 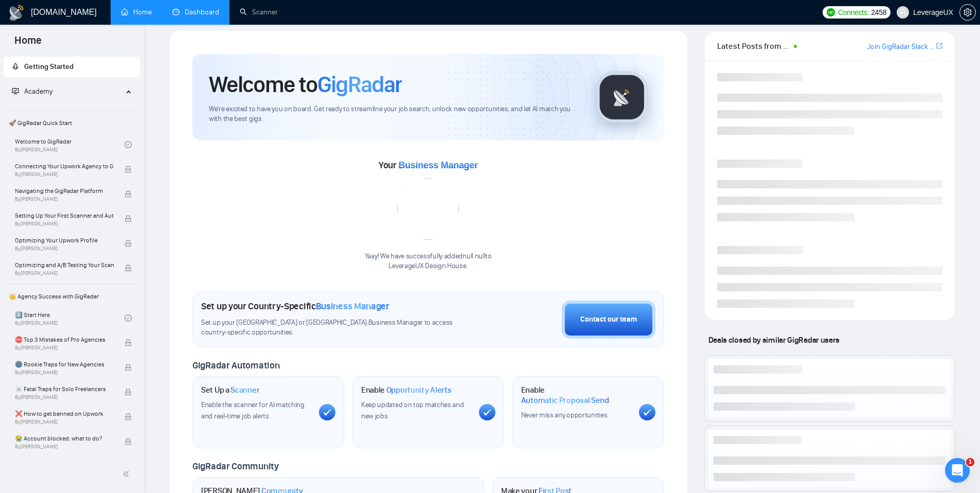 I want to click on span: Setting Up Your First Scanner and Auto-Bidder, so click(x=64, y=216).